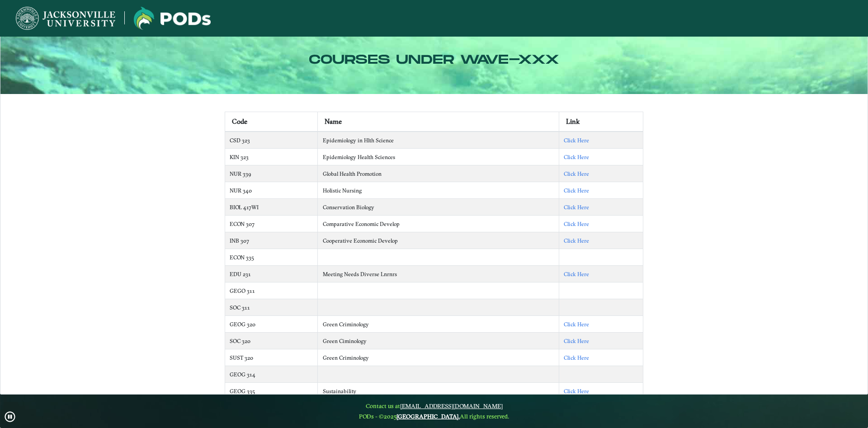 The width and height of the screenshot is (868, 428). What do you see at coordinates (434, 416) in the screenshot?
I see `span: PODs - ©2025 All rights reserved.` at bounding box center [434, 416].